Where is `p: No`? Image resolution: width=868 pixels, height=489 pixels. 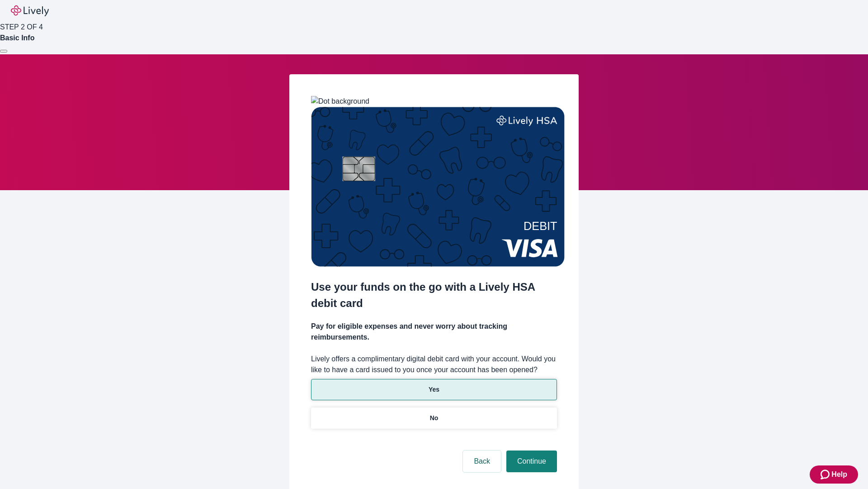 p: No is located at coordinates (434, 418).